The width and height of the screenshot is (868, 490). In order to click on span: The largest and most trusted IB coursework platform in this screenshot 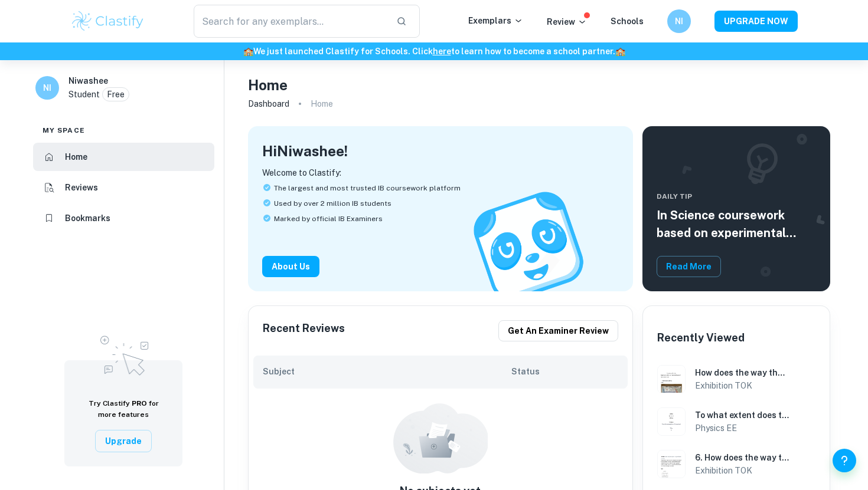, I will do `click(367, 188)`.